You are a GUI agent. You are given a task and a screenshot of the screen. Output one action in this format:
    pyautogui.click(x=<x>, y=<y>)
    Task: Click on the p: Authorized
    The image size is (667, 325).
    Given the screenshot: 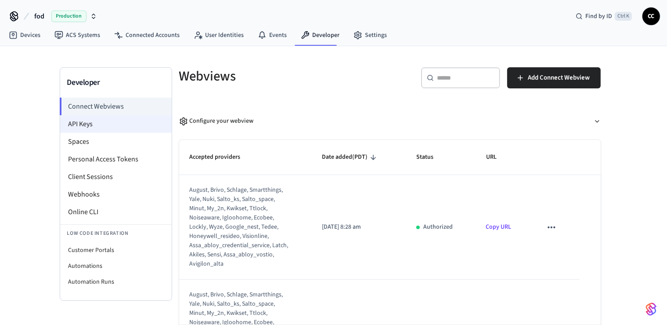 What is the action you would take?
    pyautogui.click(x=438, y=227)
    